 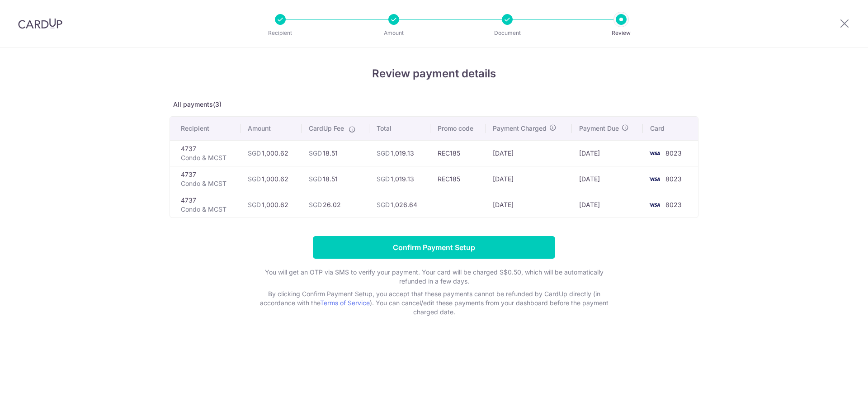 What do you see at coordinates (670, 129) in the screenshot?
I see `th: Card` at bounding box center [670, 129].